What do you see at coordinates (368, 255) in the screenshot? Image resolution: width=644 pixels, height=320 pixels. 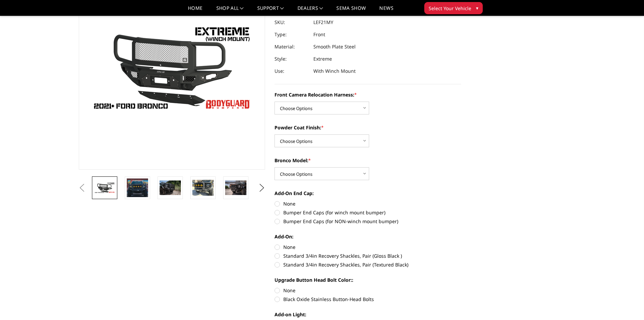 I see `label: Standard 3/4in Recovery Shackles, Pair (Gloss Black )` at bounding box center [368, 255].